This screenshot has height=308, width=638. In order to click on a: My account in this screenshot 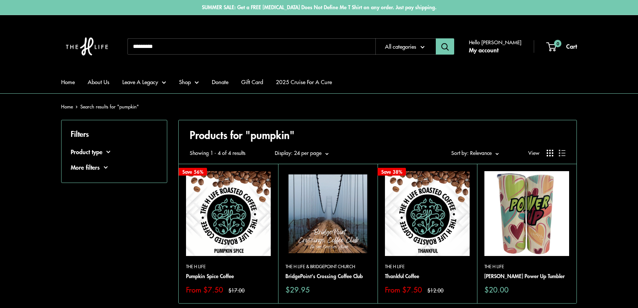, I will do `click(484, 50)`.